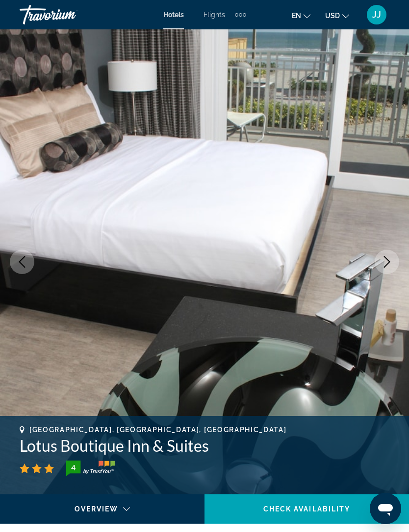 The height and width of the screenshot is (532, 409). Describe the element at coordinates (73, 468) in the screenshot. I see `div: 4` at that location.